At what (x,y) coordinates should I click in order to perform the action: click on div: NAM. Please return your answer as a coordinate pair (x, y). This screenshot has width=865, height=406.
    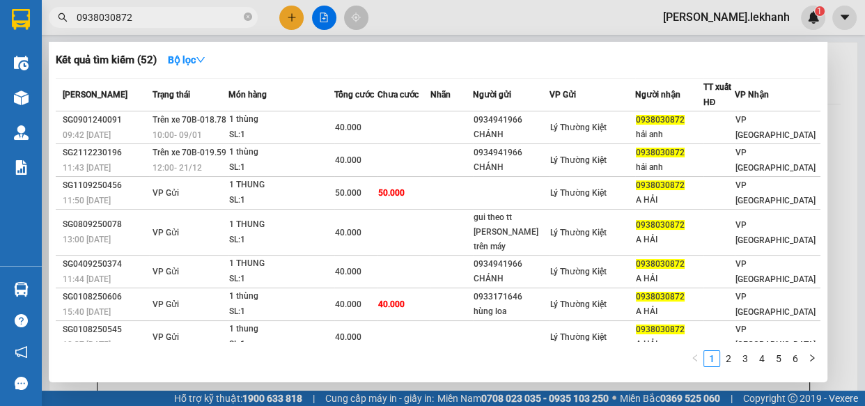
    Looking at the image, I should click on (68, 54).